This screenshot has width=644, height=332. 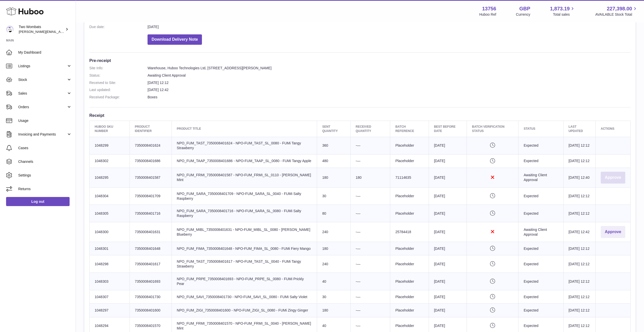 I want to click on button: Download Delivery Note, so click(x=175, y=39).